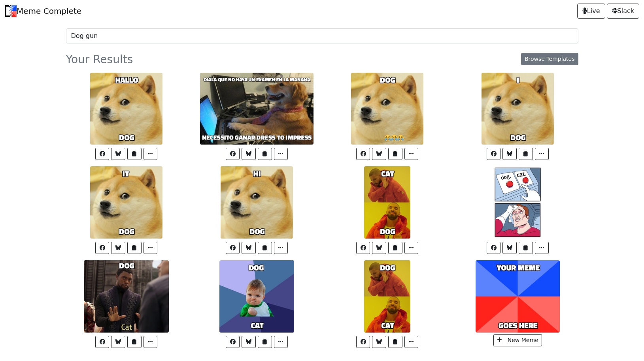 This screenshot has width=644, height=361. Describe the element at coordinates (256, 109) in the screenshot. I see `img: necessito_ganar_dress_to_impress.jpg` at that location.